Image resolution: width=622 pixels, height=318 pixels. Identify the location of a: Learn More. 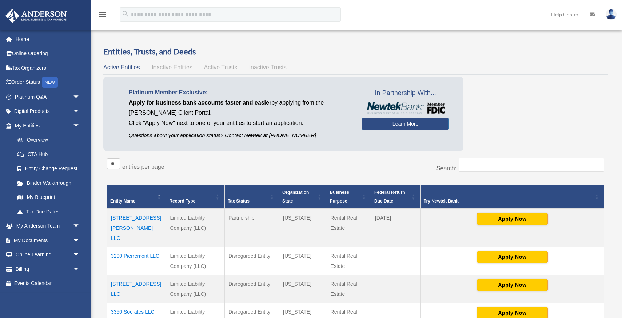
(405, 124).